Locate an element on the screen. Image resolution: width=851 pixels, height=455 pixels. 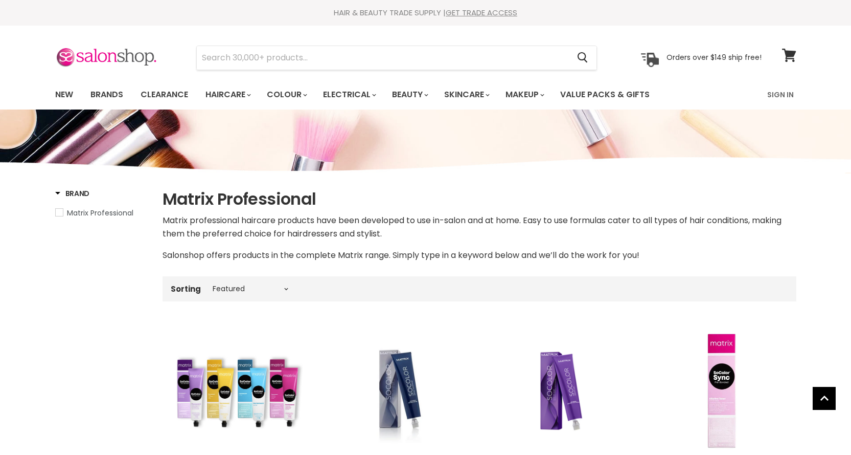
p: Matrix professional haircare products have been developed to use in-salon and at home. Easy to us... is located at coordinates (480, 227).